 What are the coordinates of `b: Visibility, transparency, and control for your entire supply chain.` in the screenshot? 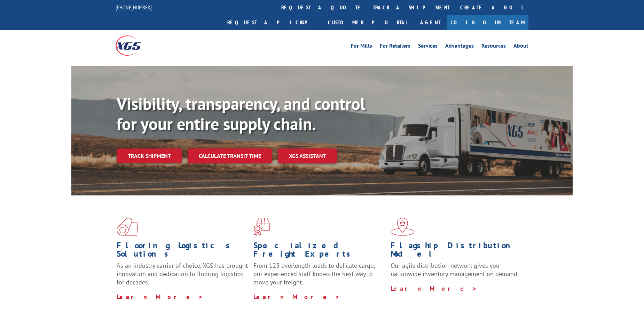 It's located at (241, 114).